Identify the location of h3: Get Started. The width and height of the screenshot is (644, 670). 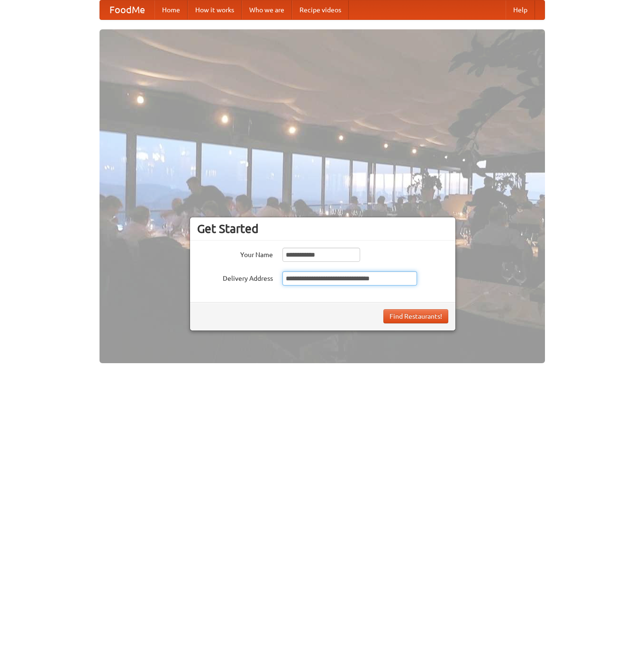
(323, 229).